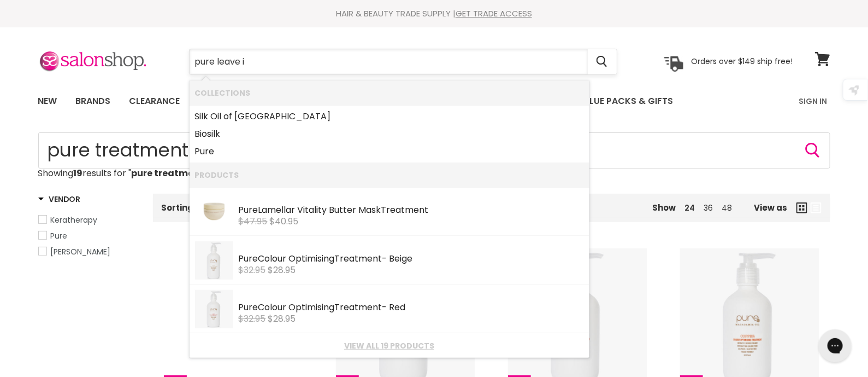  What do you see at coordinates (74, 220) in the screenshot?
I see `span: Keratherapy` at bounding box center [74, 220].